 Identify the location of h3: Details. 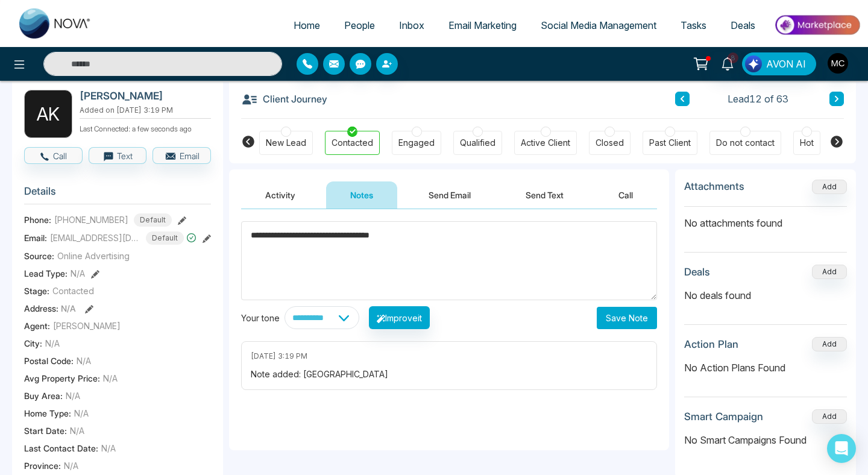
(118, 194).